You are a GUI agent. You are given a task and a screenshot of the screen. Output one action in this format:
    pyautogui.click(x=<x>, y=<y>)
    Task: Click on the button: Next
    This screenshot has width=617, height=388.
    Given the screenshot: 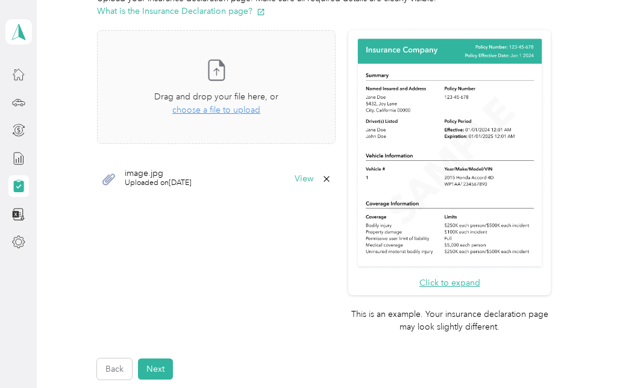 What is the action you would take?
    pyautogui.click(x=155, y=369)
    